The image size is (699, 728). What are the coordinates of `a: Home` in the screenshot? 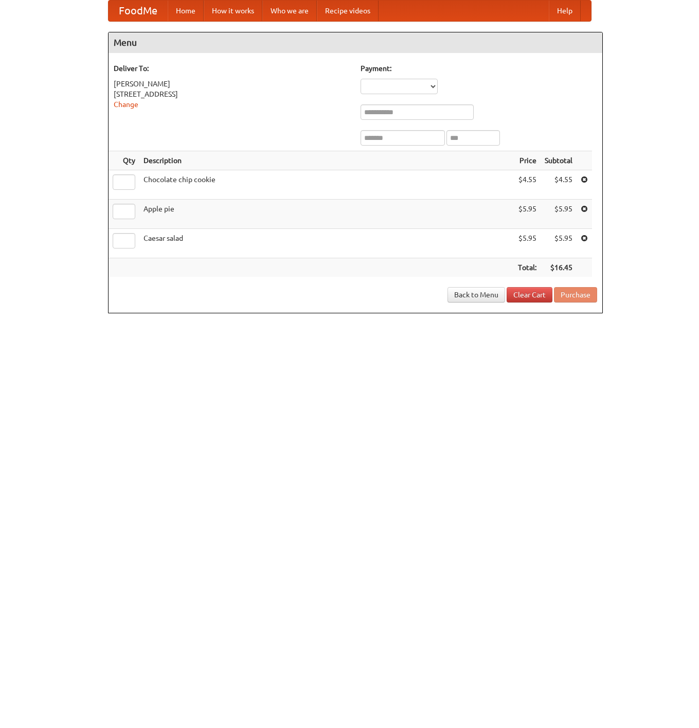 It's located at (186, 11).